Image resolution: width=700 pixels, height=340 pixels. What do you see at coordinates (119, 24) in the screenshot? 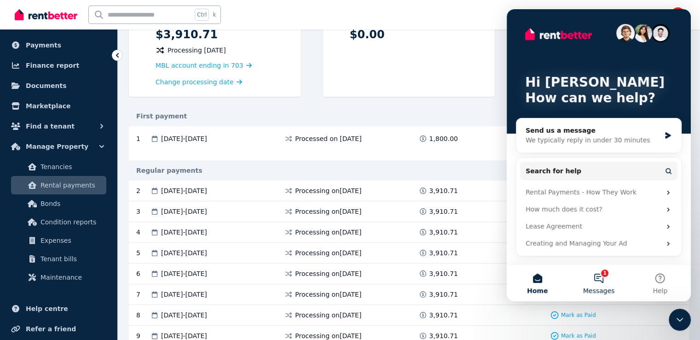
I see `img: Profile image for Dan` at bounding box center [119, 24].